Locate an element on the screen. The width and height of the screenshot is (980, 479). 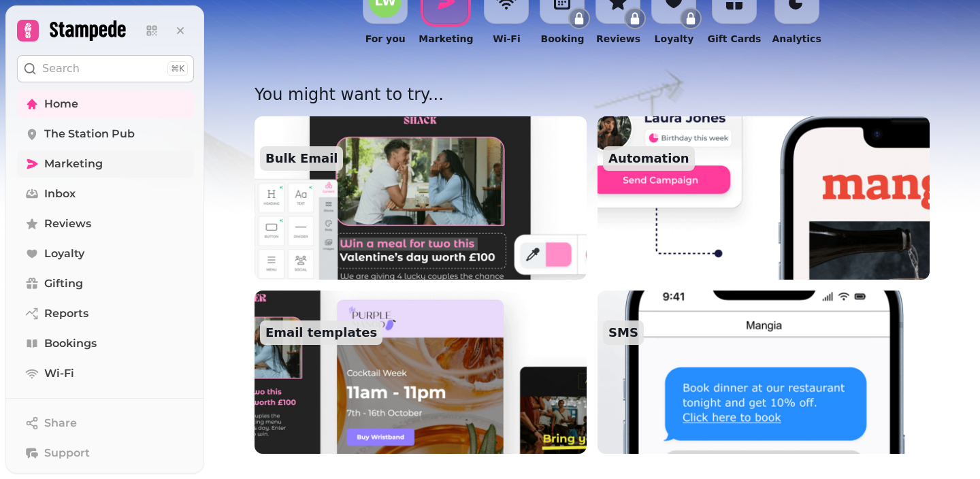
p: For you is located at coordinates (385, 39).